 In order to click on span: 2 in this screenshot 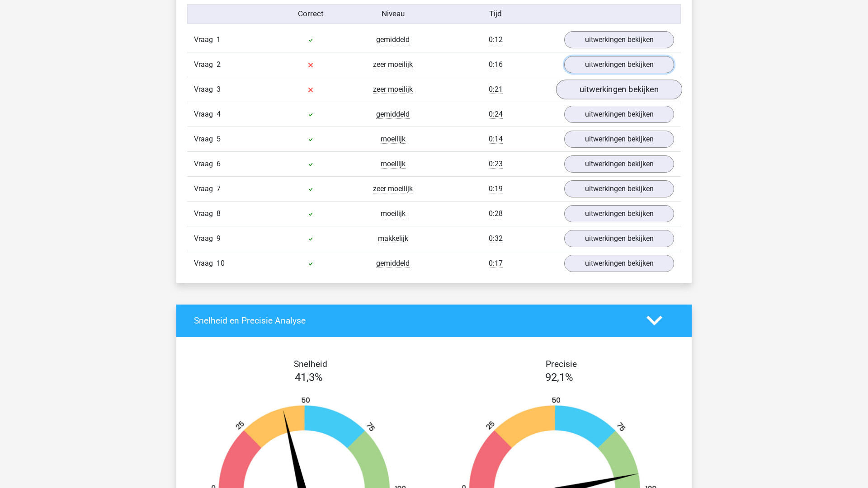, I will do `click(218, 64)`.